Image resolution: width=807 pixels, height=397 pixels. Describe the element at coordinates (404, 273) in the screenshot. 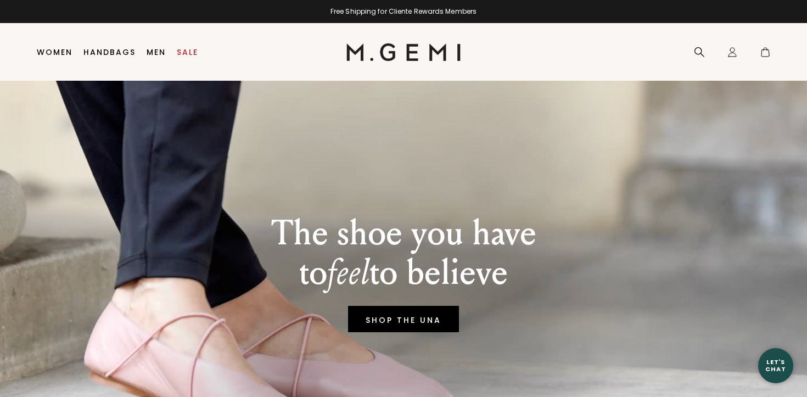

I see `p: to to believe` at that location.